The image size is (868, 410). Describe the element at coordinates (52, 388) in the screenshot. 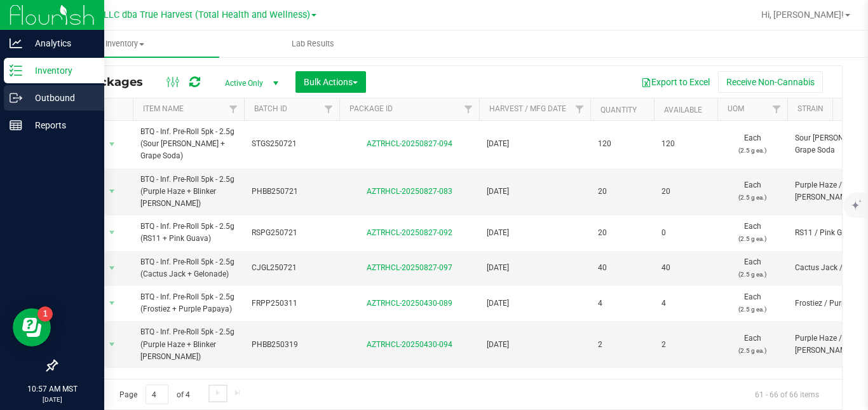

I see `p: 10:57 AM MST` at that location.